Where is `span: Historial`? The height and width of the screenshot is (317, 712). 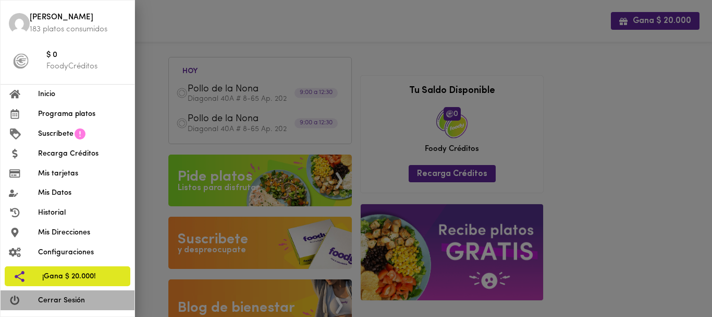
span: Historial is located at coordinates (82, 212).